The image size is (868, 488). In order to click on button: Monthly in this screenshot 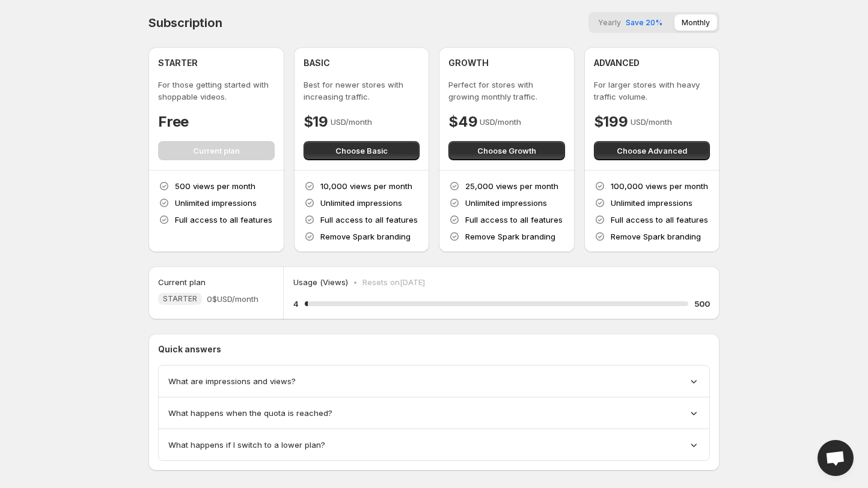, I will do `click(695, 22)`.